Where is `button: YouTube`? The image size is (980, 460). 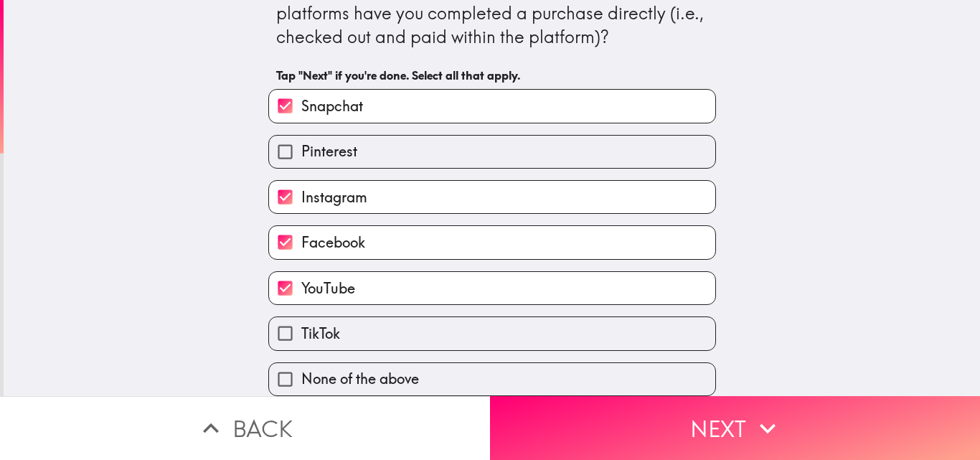 button: YouTube is located at coordinates (492, 288).